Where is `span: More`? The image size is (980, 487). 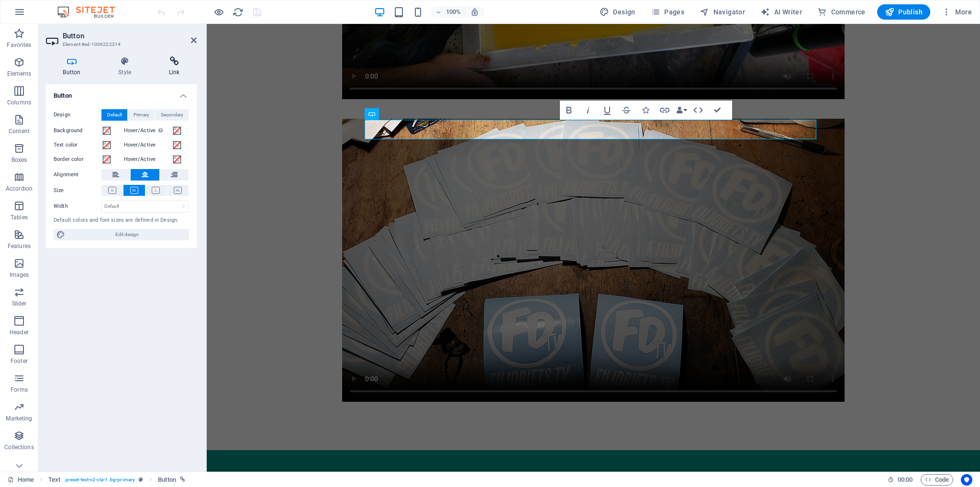 span: More is located at coordinates (956, 12).